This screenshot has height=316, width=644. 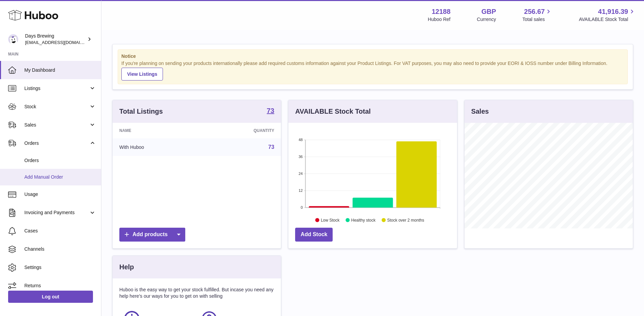 What do you see at coordinates (50, 297) in the screenshot?
I see `a: Log out` at bounding box center [50, 297].